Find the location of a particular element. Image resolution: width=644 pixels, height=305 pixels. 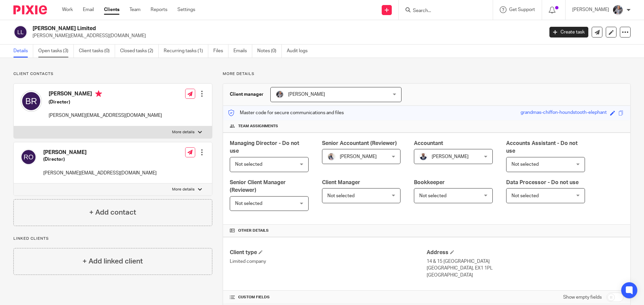

label: Show empty fields is located at coordinates (583, 298).